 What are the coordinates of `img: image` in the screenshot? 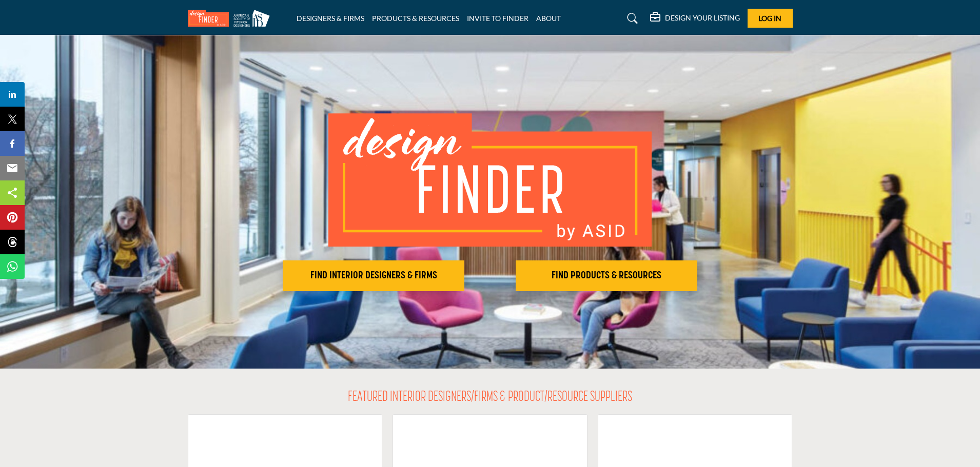 It's located at (490, 180).